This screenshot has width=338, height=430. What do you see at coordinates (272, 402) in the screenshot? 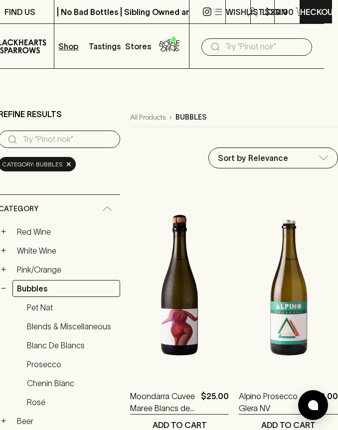
I see `p: Alpino Prosecco Glera NV` at bounding box center [272, 402].